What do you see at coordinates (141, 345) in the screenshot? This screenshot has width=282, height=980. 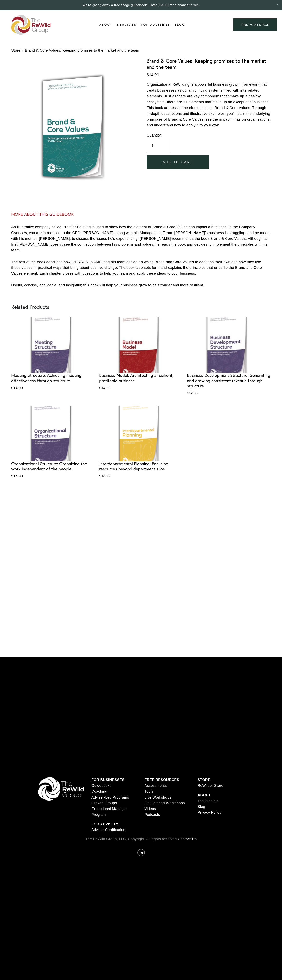 I see `img: Business Model: Architecting a resilient, profitable business` at bounding box center [141, 345].